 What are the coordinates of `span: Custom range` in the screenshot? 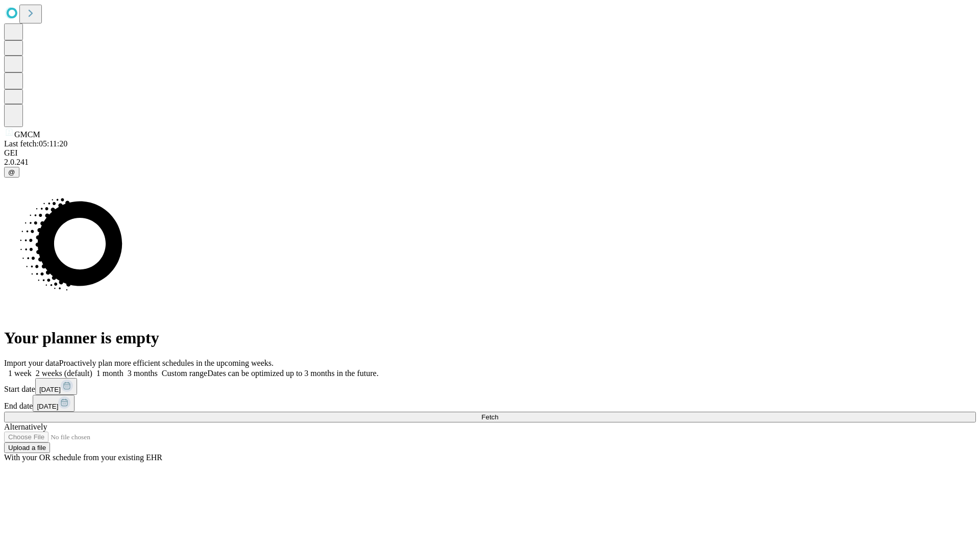 It's located at (184, 373).